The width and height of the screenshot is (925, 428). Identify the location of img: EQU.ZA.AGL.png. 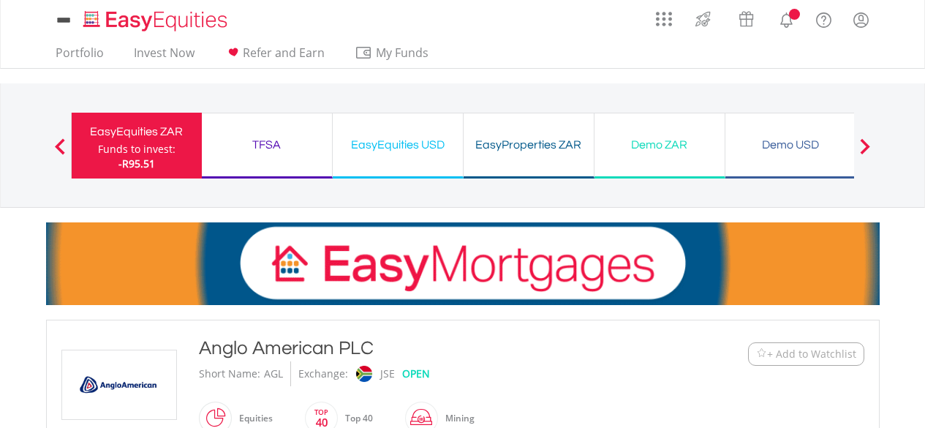
(119, 385).